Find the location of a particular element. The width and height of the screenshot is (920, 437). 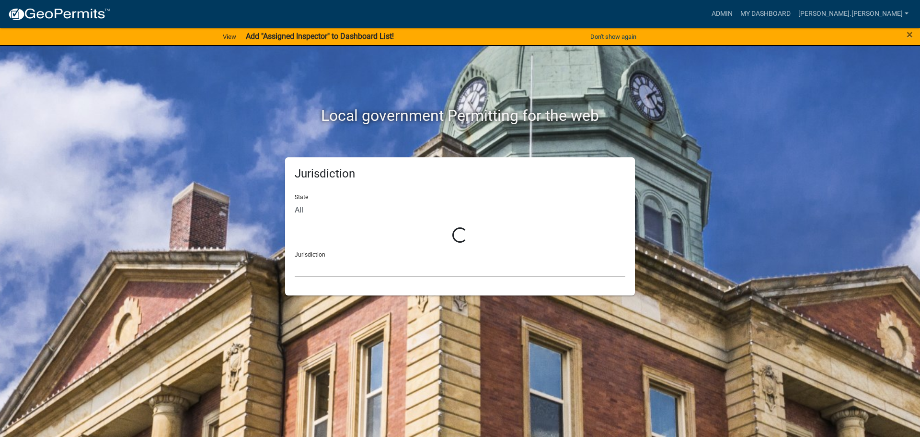

a: Admin is located at coordinates (722, 14).